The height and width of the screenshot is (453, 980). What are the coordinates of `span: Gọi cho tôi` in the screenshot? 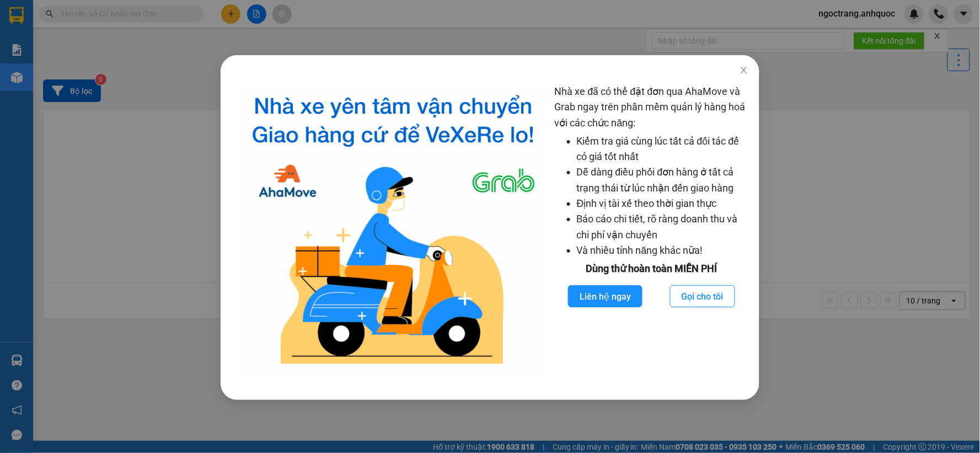 It's located at (703, 296).